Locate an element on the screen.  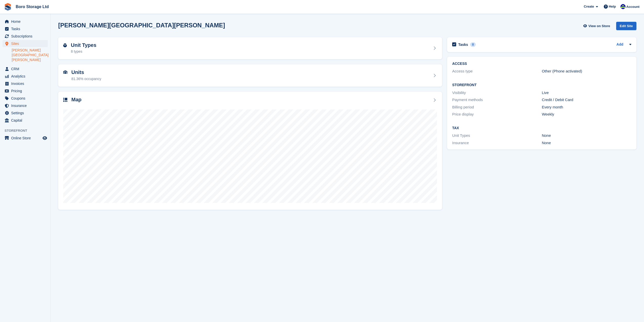
span: CRM is located at coordinates (27, 69).